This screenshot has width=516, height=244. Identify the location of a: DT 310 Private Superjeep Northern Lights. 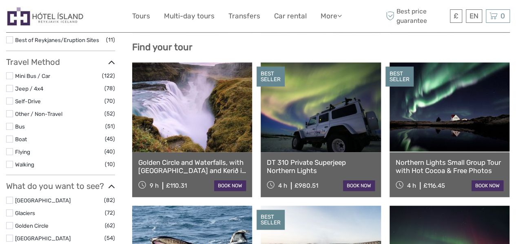
(321, 166).